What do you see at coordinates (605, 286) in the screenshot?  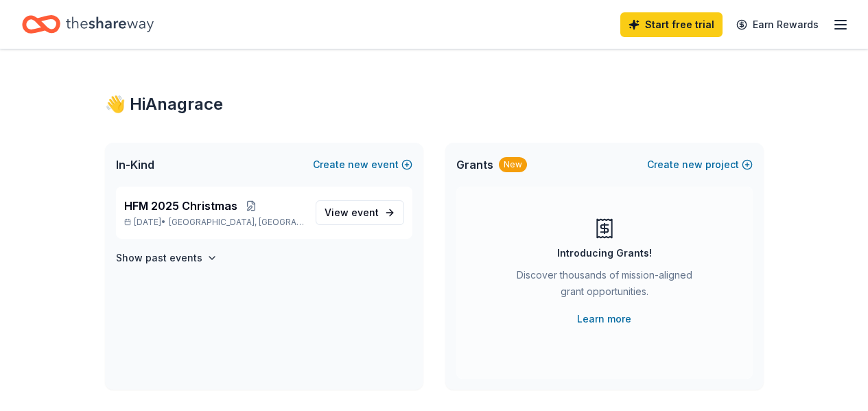 I see `div: Discover thousands of mission-aligned grant opportunities.` at bounding box center [605, 286].